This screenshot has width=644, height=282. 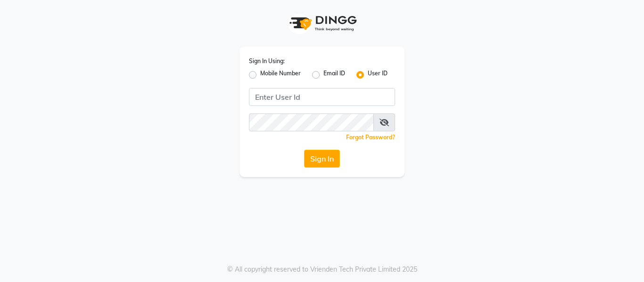 I want to click on label: Email ID, so click(x=334, y=75).